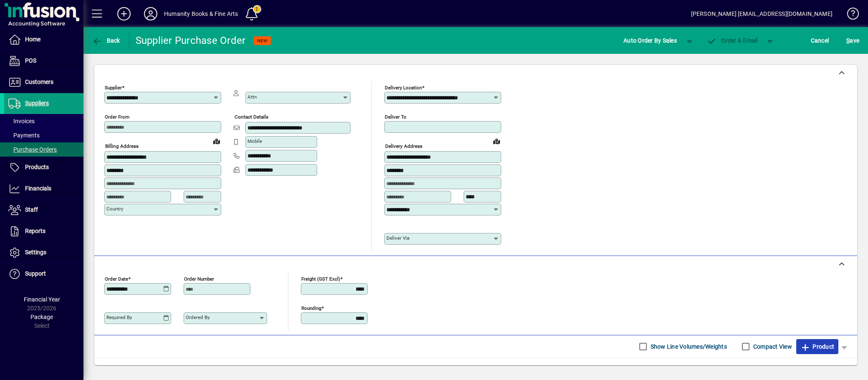 The image size is (868, 380). I want to click on span: ave, so click(853, 40).